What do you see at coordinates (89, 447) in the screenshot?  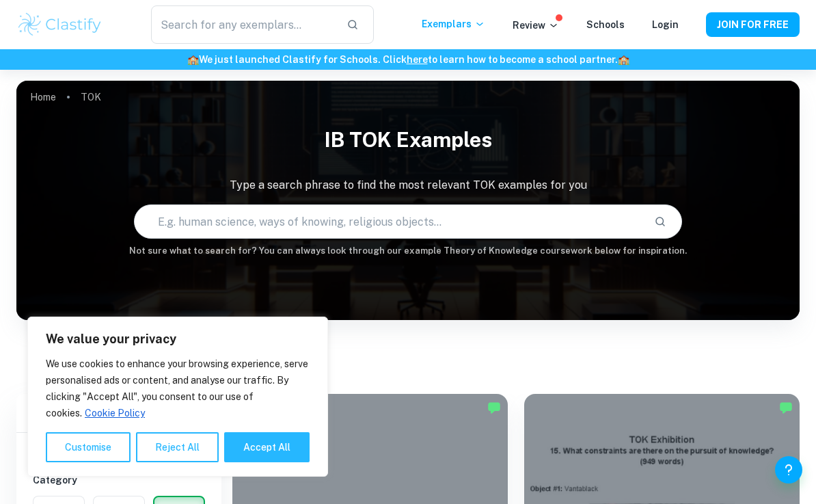 I see `button: Customise` at bounding box center [89, 447].